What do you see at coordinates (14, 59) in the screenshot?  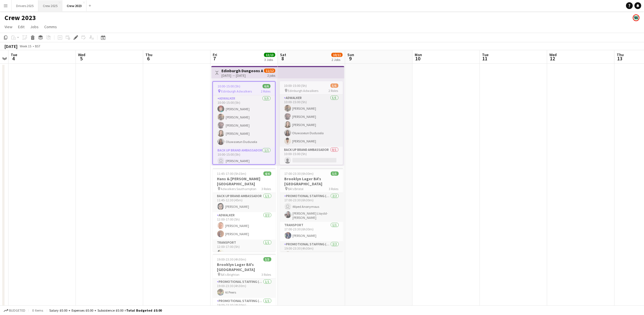 I see `span: 4` at bounding box center [14, 59].